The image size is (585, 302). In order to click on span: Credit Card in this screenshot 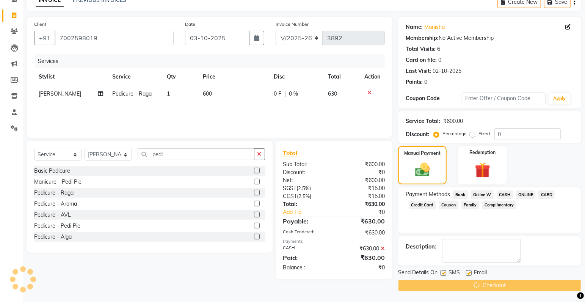, I will do `click(422, 205)`.